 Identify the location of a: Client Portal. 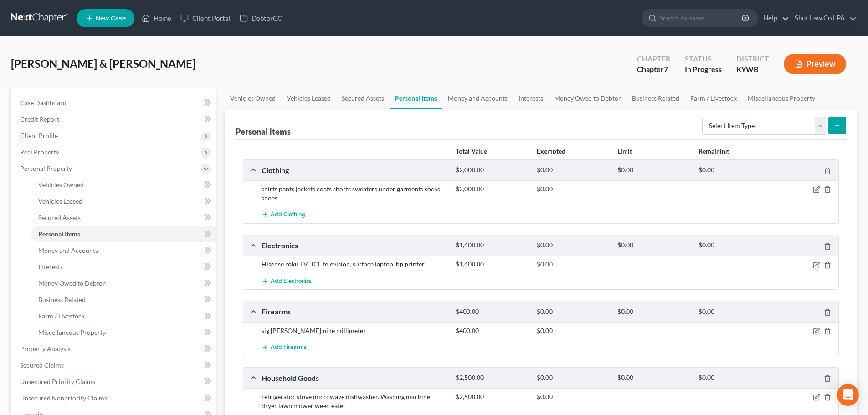
(205, 18).